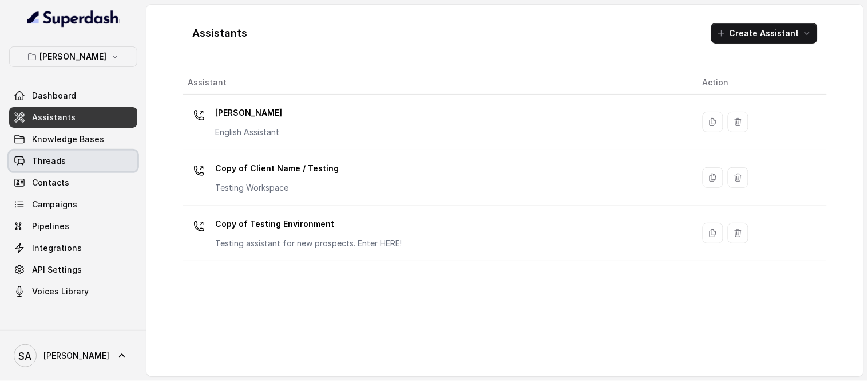  What do you see at coordinates (73, 270) in the screenshot?
I see `a: API Settings` at bounding box center [73, 270].